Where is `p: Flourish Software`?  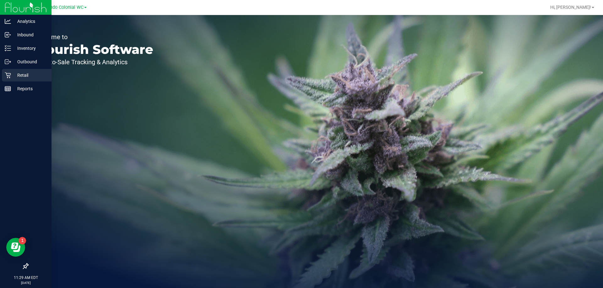 p: Flourish Software is located at coordinates (94, 50).